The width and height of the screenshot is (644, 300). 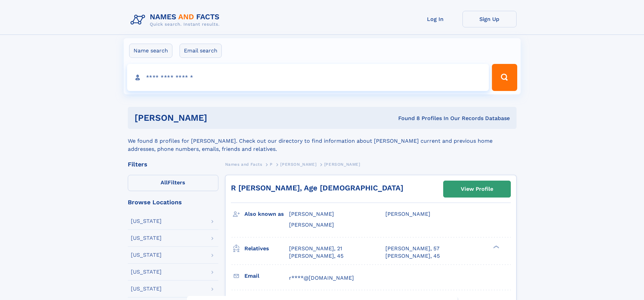 What do you see at coordinates (200, 51) in the screenshot?
I see `label: Email search` at bounding box center [200, 51].